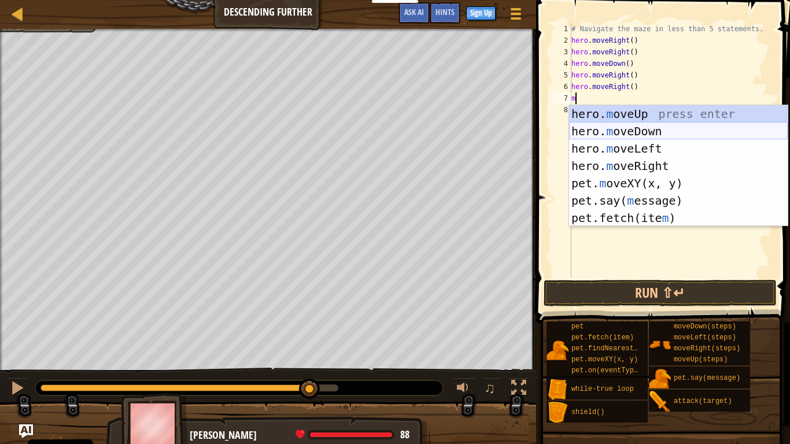 The height and width of the screenshot is (444, 790). Describe the element at coordinates (562, 75) in the screenshot. I see `div: 5` at that location.